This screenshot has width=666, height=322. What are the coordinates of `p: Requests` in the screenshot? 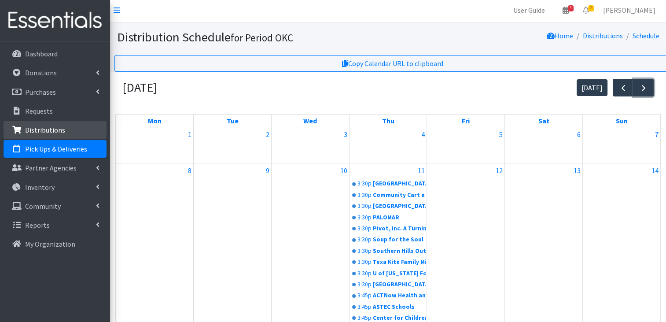 It's located at (39, 111).